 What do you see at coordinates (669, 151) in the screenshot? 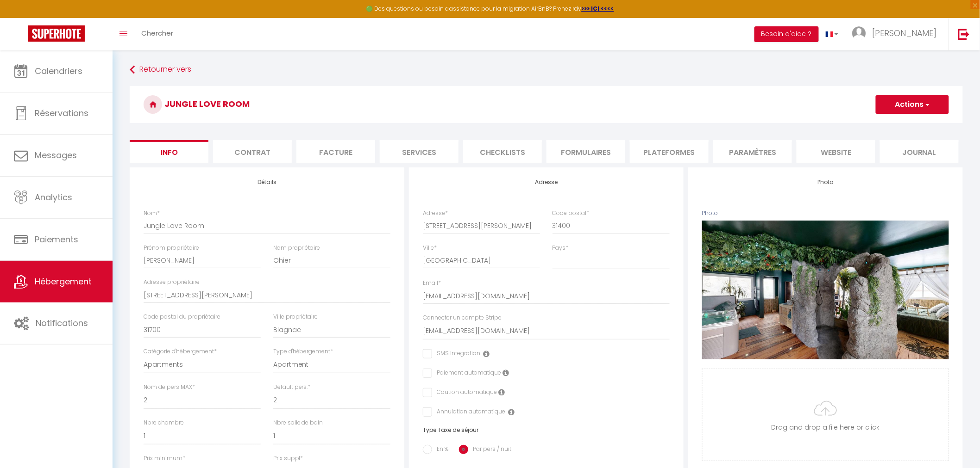
I see `li: Plateformes` at bounding box center [669, 151].